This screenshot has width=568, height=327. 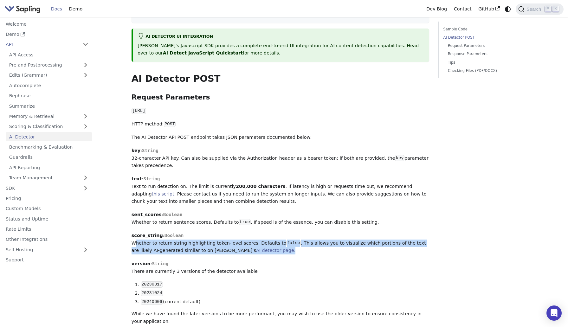 What do you see at coordinates (47, 209) in the screenshot?
I see `a: Custom Models` at bounding box center [47, 209].